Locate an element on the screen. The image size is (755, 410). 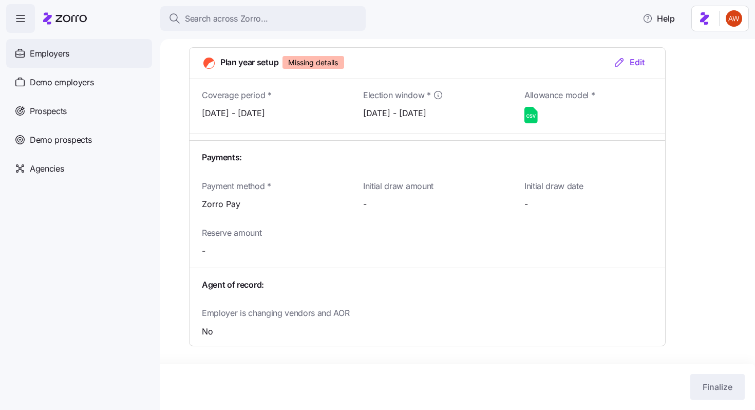
span: Election window * is located at coordinates (397, 95).